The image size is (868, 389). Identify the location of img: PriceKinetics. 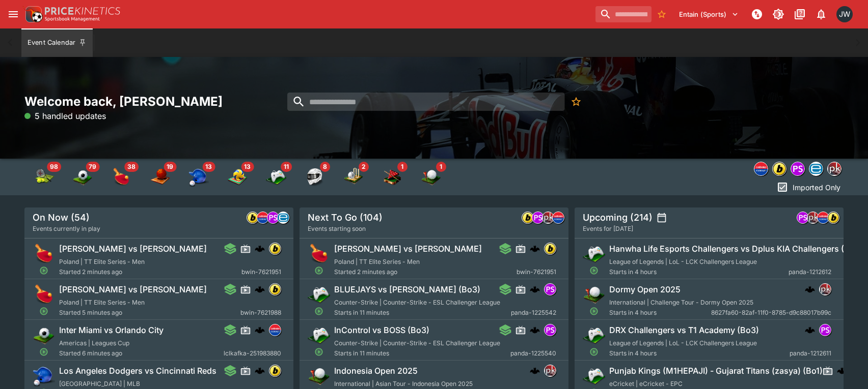
(83, 11).